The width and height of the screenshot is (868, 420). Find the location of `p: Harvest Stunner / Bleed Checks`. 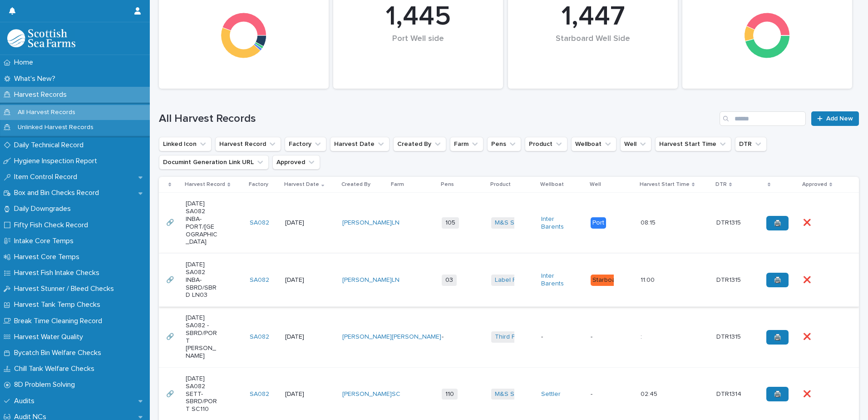

p: Harvest Stunner / Bleed Checks is located at coordinates (66, 289).